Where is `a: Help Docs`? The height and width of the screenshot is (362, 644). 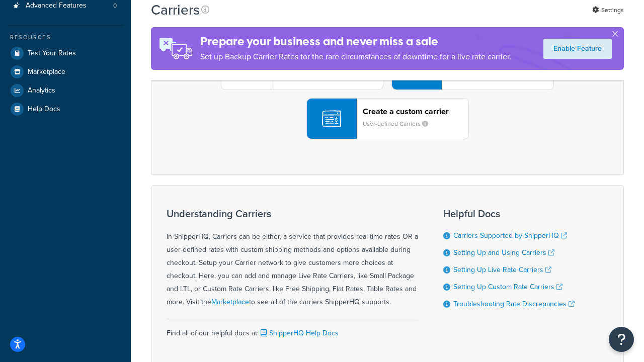 a: Help Docs is located at coordinates (66, 109).